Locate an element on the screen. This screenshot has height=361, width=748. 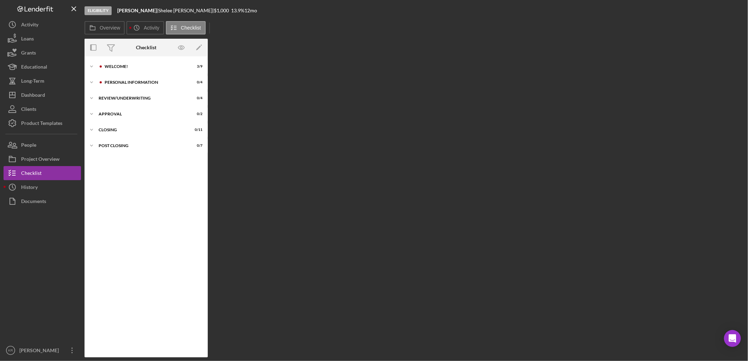
div: 0 / 2 is located at coordinates (196, 114).